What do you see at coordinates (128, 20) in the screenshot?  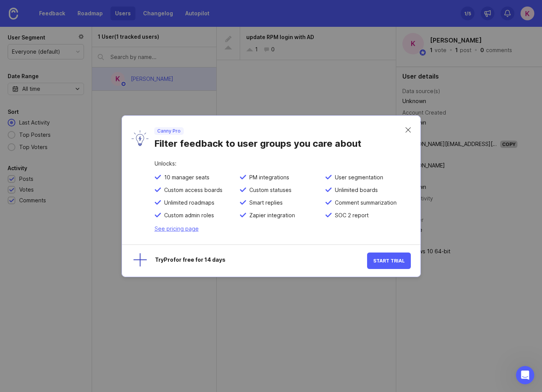 I see `img: Profile image for Jacques` at bounding box center [128, 20].